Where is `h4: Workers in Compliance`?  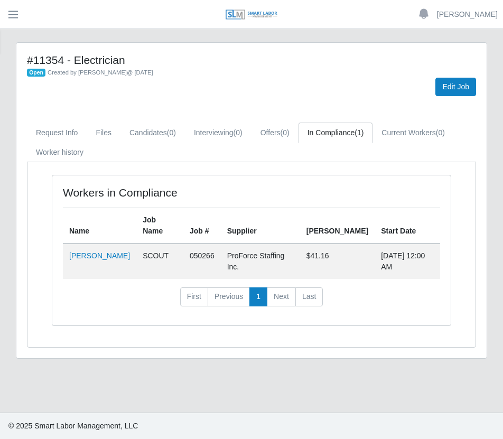 h4: Workers in Compliance is located at coordinates (137, 192).